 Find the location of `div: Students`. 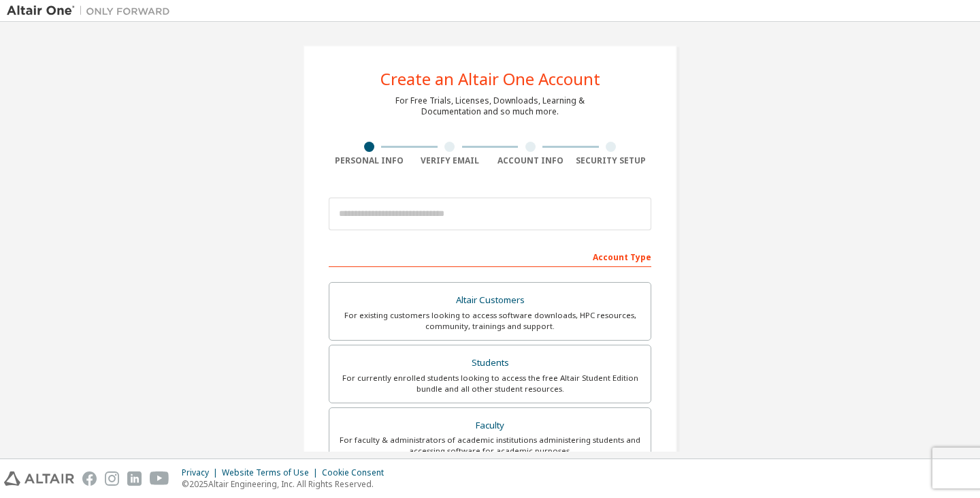

div: Students is located at coordinates (490, 363).